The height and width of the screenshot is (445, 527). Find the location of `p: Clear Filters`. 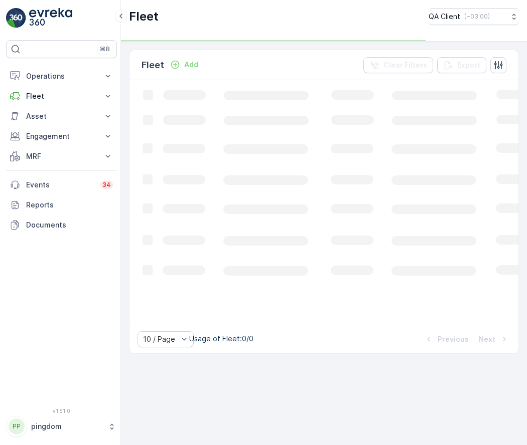

p: Clear Filters is located at coordinates (405, 65).